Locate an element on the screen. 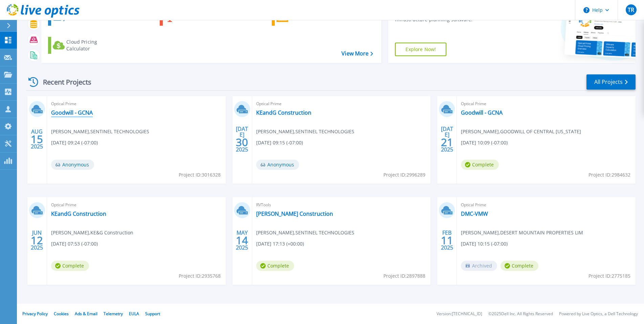  span: Project ID: 2775185 is located at coordinates (609, 276).